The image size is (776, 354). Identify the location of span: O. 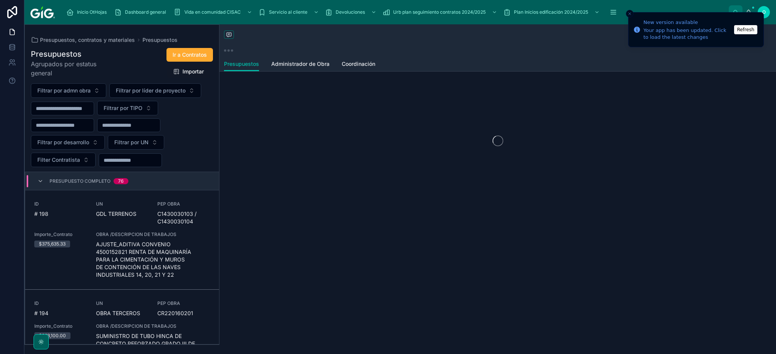
(764, 12).